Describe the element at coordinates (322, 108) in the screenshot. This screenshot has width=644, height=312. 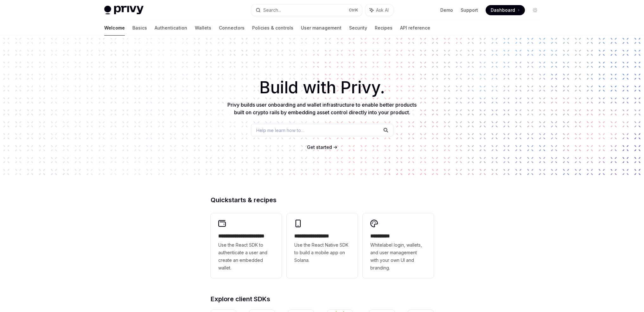
I see `span: Privy builds user onboarding and wallet infrastructure to enable better products built on crypto ...` at that location.